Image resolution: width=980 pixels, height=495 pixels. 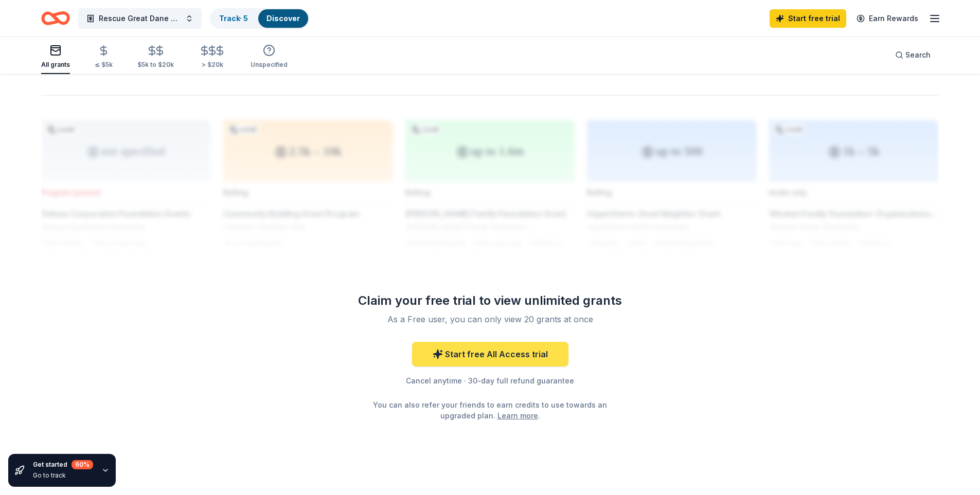 I want to click on div: Go to track, so click(x=63, y=476).